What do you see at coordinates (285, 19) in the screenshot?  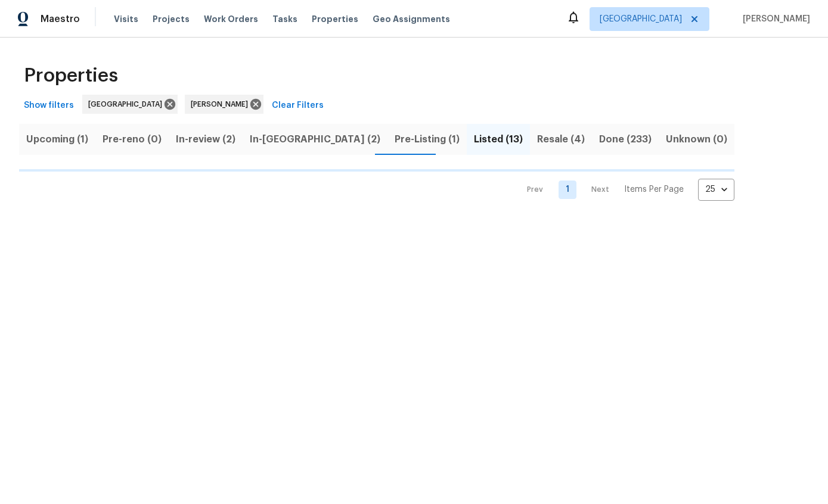 I see `span: Tasks` at bounding box center [285, 19].